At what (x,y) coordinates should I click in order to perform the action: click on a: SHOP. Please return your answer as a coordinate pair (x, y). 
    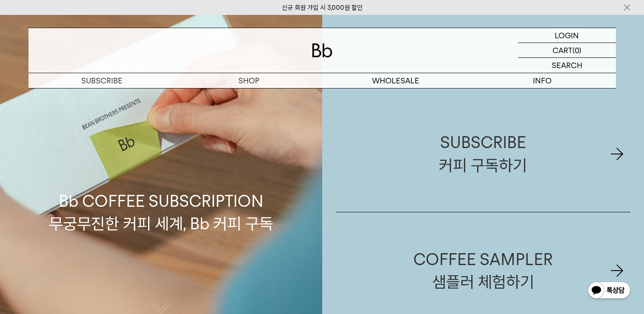
    Looking at the image, I should click on (249, 80).